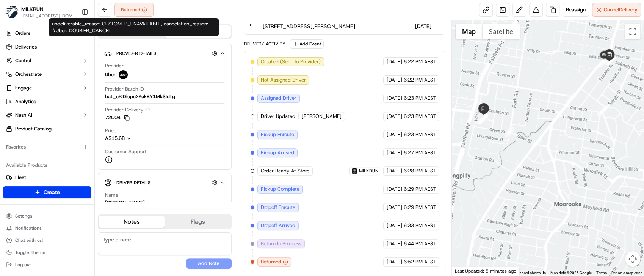 This screenshot has width=644, height=276. Describe the element at coordinates (571, 273) in the screenshot. I see `span: Map data ©2025 Google` at that location.